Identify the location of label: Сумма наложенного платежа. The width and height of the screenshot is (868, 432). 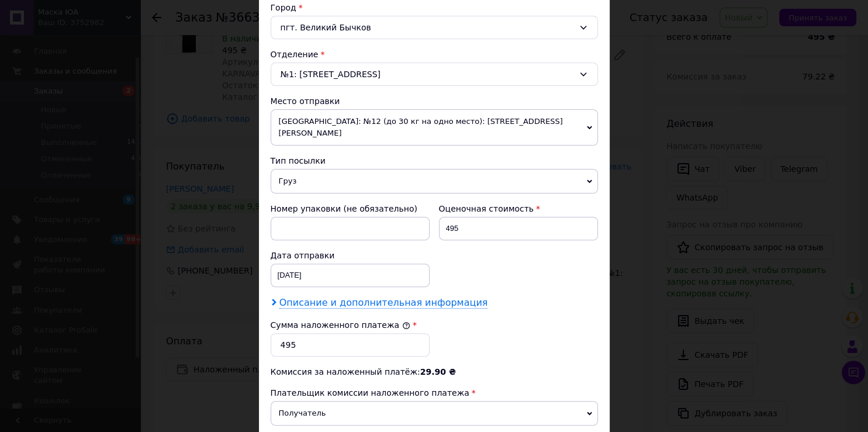
(340, 325).